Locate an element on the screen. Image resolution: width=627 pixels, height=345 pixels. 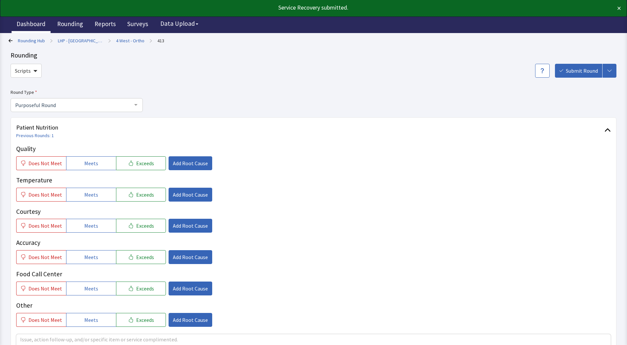
span: Submit Round is located at coordinates (582, 71).